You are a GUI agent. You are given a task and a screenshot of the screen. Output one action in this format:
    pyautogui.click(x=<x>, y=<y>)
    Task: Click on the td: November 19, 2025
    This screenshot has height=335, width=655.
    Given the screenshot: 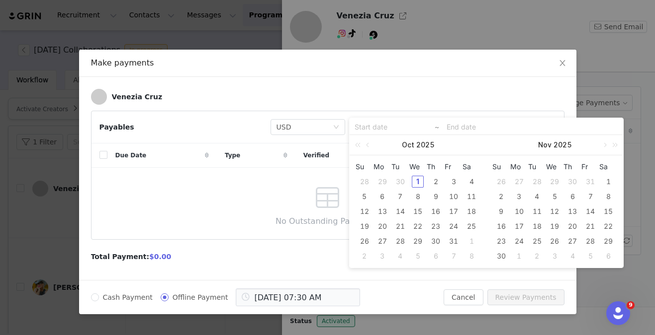 What is the action you would take?
    pyautogui.click(x=555, y=227)
    